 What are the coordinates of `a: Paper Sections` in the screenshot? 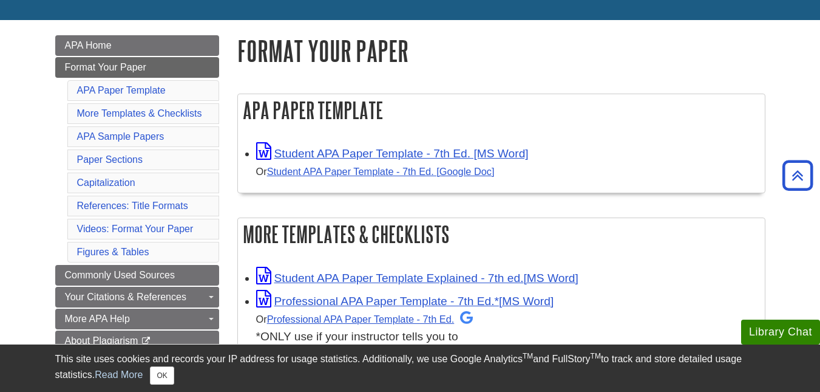 It's located at (110, 159).